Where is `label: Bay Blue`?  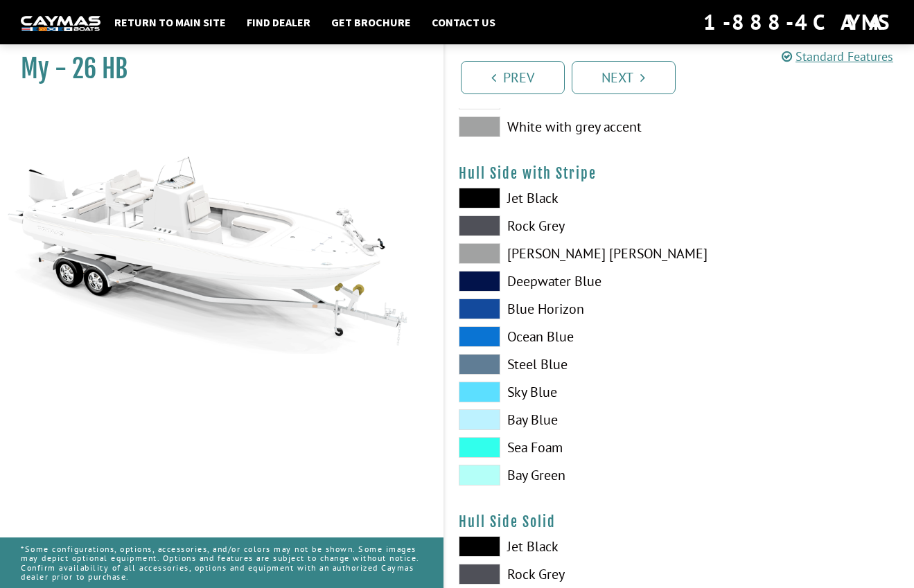
label: Bay Blue is located at coordinates (562, 420).